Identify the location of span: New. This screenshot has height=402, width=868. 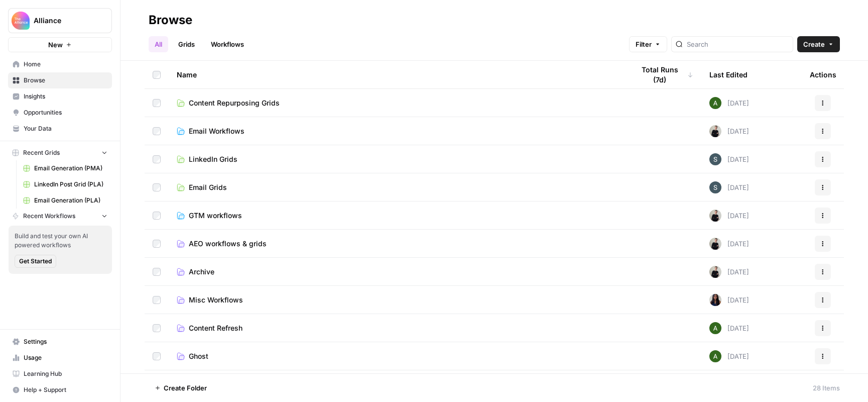
(56, 45).